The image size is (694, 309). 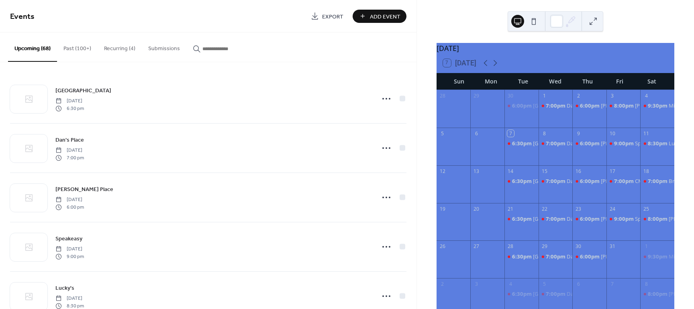 I want to click on a: Add Event, so click(x=379, y=16).